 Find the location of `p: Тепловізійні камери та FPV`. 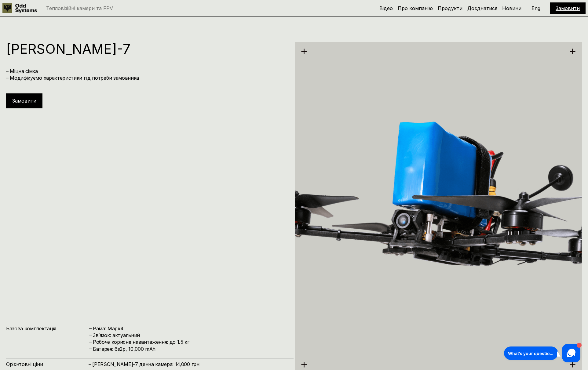

p: Тепловізійні камери та FPV is located at coordinates (80, 8).